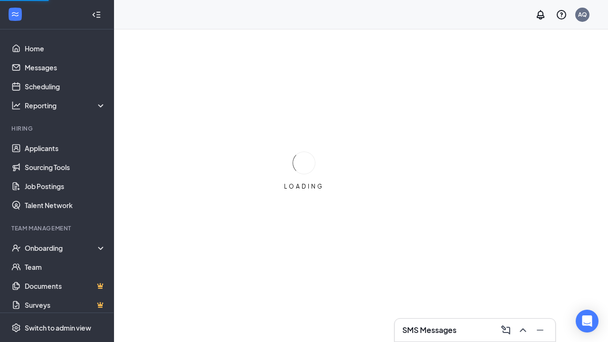  What do you see at coordinates (16, 327) in the screenshot?
I see `svg: Settings` at bounding box center [16, 327].